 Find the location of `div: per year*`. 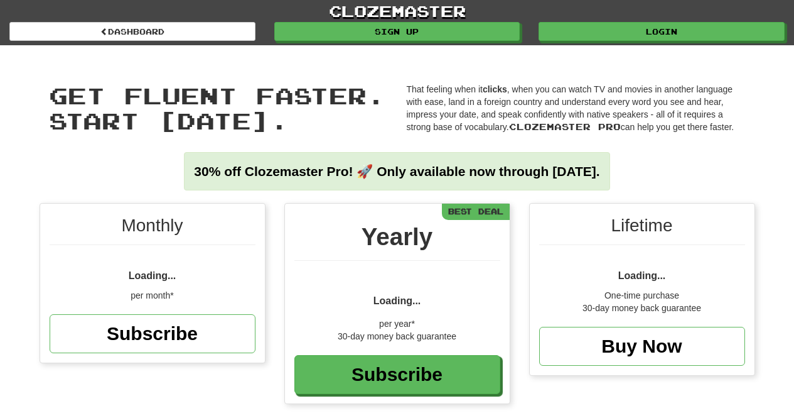

div: per year* is located at coordinates (398, 323).